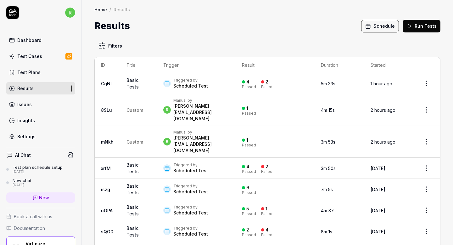 The height and width of the screenshot is (245, 453). I want to click on time: 1 hour ago, so click(381, 83).